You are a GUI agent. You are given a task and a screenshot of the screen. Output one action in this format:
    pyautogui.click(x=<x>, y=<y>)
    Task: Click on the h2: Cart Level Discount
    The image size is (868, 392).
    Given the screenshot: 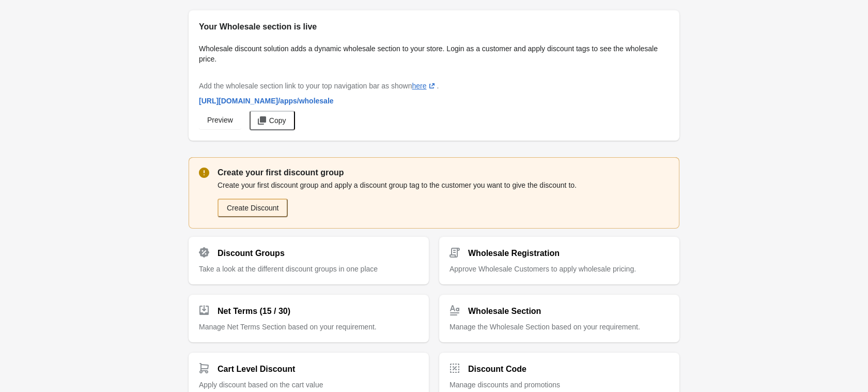 What is the action you would take?
    pyautogui.click(x=256, y=369)
    